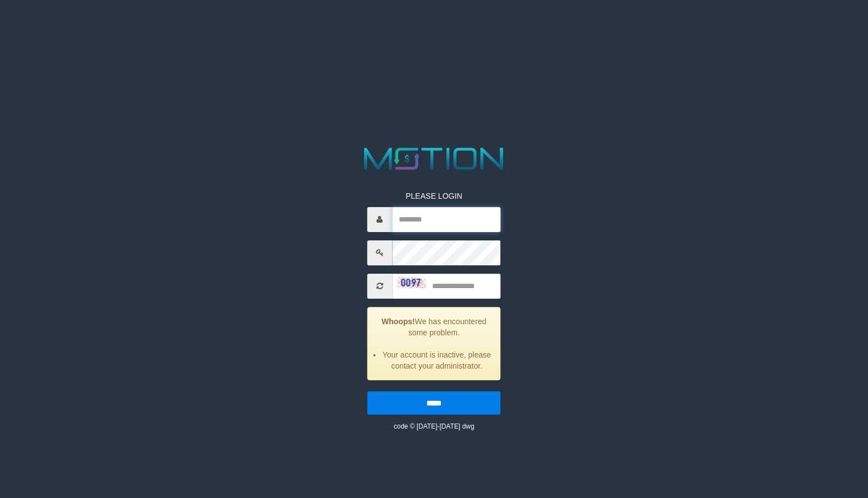  Describe the element at coordinates (398, 322) in the screenshot. I see `strong: Whoops!` at that location.